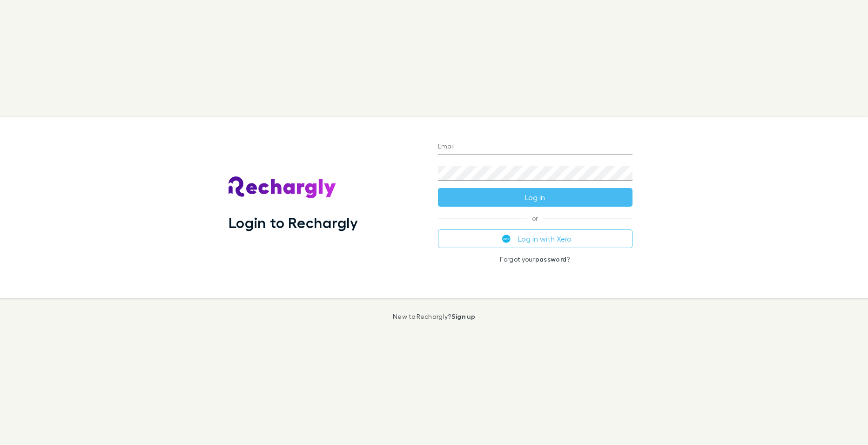 The height and width of the screenshot is (445, 868). I want to click on a: Sign up, so click(463, 317).